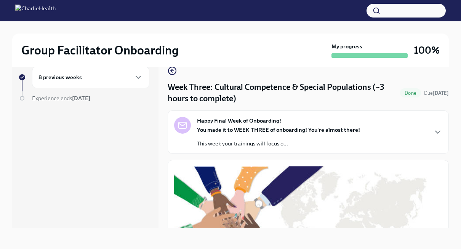 This screenshot has width=461, height=249. What do you see at coordinates (60, 77) in the screenshot?
I see `h6: 8 previous weeks` at bounding box center [60, 77].